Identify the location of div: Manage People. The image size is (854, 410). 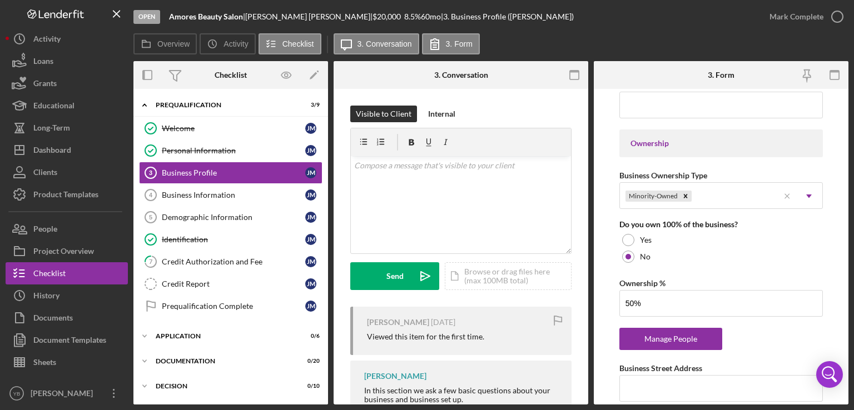
(671, 339).